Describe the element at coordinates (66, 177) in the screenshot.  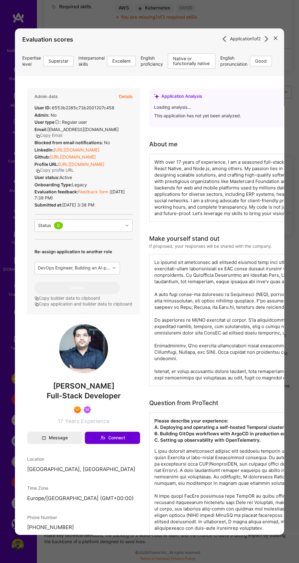
I see `span: Active` at that location.